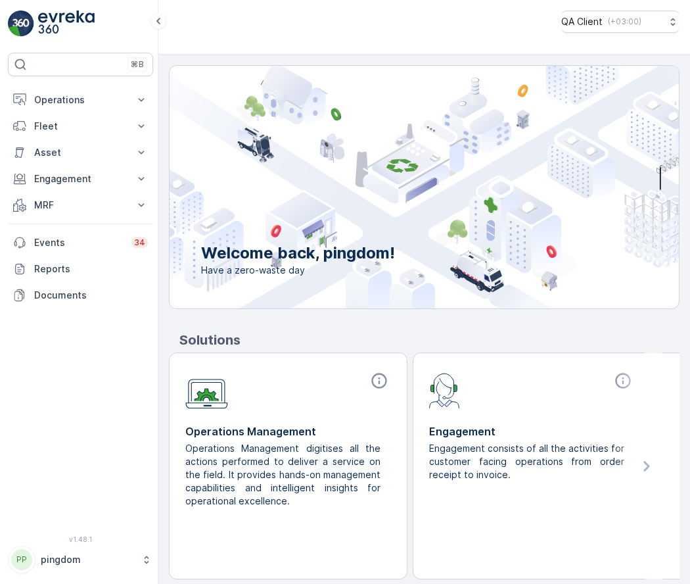 The height and width of the screenshot is (584, 690). Describe the element at coordinates (394, 187) in the screenshot. I see `img: city illustration` at that location.